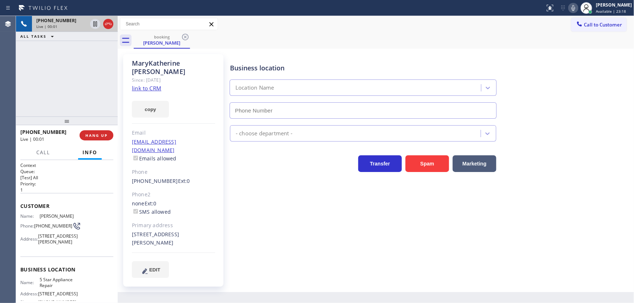 Image resolution: width=634 pixels, height=303 pixels. Describe the element at coordinates (96, 135) in the screenshot. I see `span: HANG UP` at that location.